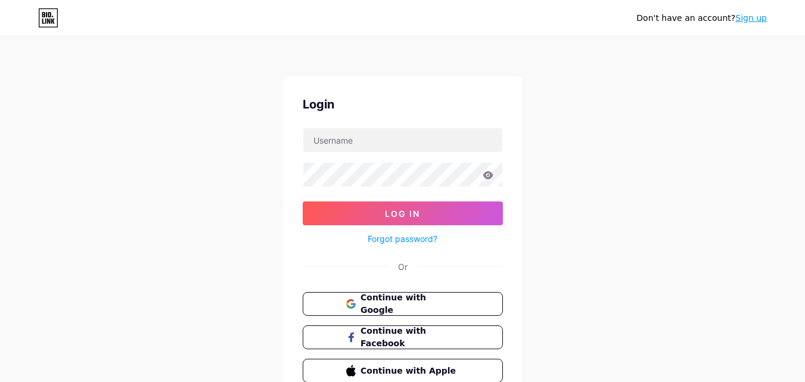  I want to click on span: Continue with Facebook, so click(409, 337).